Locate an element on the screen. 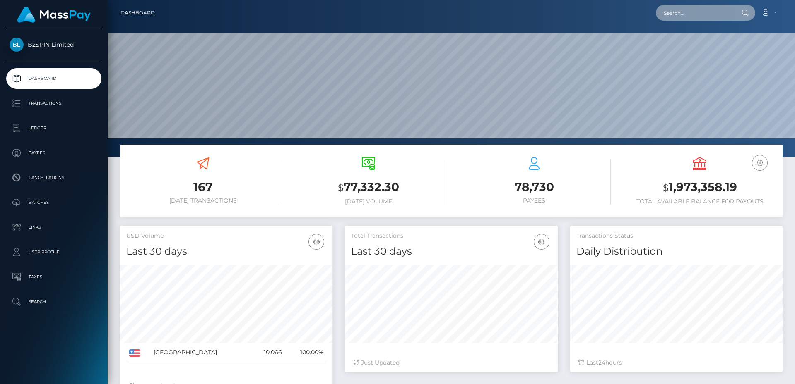 The height and width of the screenshot is (384, 795). img: MassPay Logo is located at coordinates (54, 14).